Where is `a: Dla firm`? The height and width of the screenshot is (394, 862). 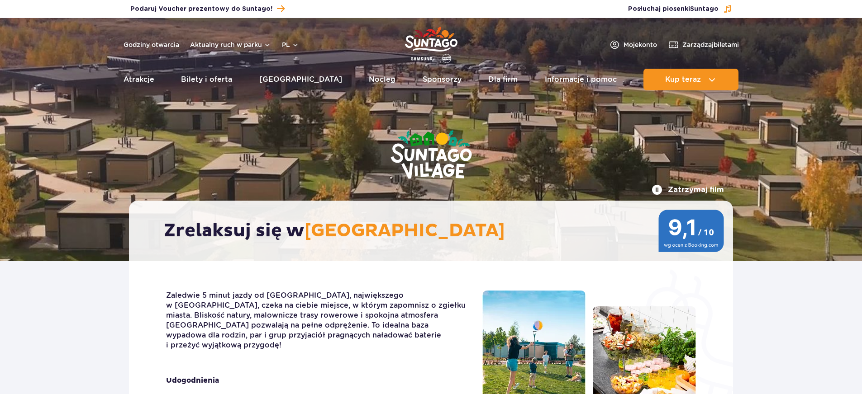 a: Dla firm is located at coordinates (502, 80).